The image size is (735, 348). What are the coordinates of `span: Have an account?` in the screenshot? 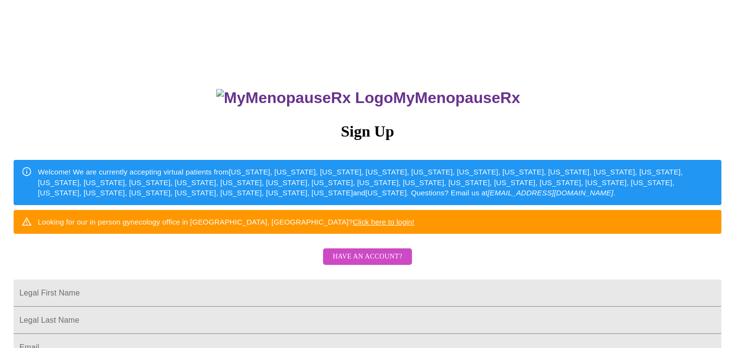 It's located at (367, 256).